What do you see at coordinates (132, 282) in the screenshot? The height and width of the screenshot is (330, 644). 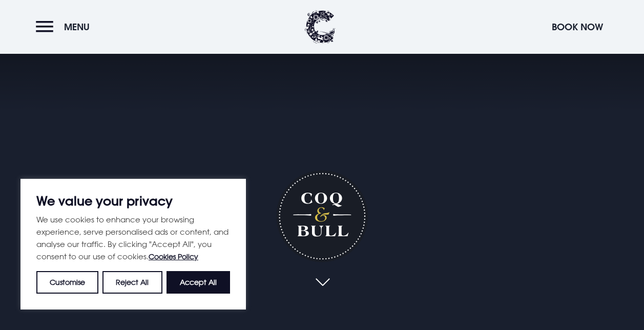 I see `button: Reject All` at bounding box center [132, 282].